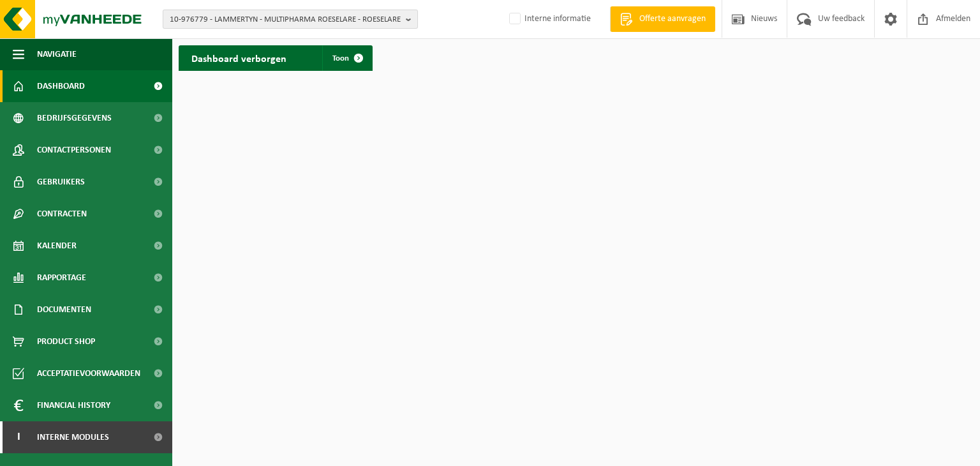 The width and height of the screenshot is (980, 466). I want to click on span: Acceptatievoorwaarden, so click(88, 374).